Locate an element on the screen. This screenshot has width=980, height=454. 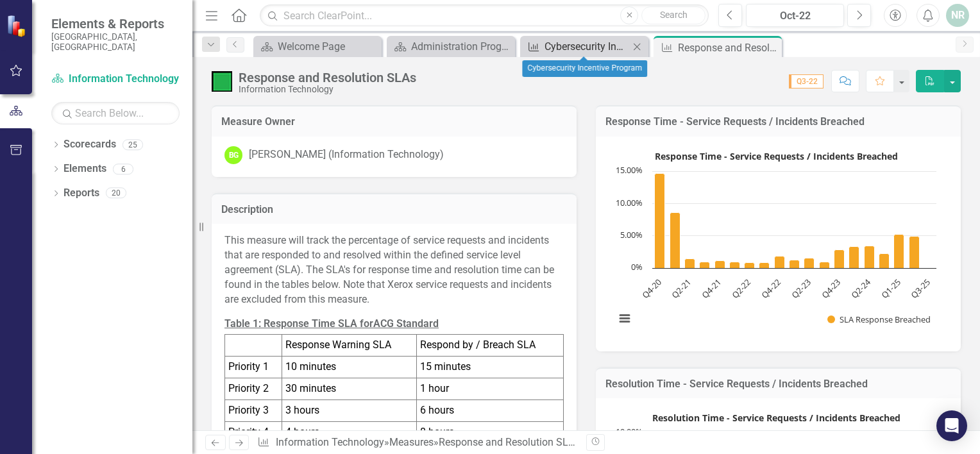
text: Response Time - Service Requests / Incidents Breached is located at coordinates (775, 156).